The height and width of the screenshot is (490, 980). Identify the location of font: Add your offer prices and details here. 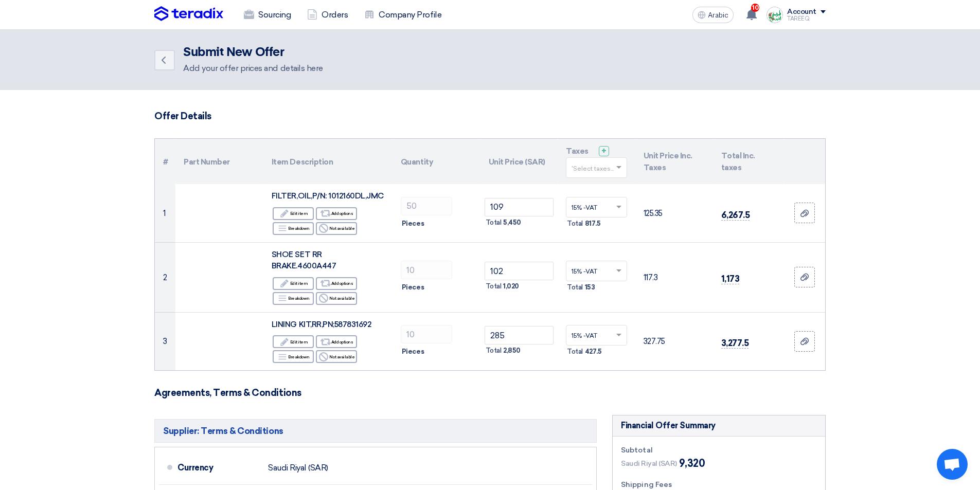
(253, 68).